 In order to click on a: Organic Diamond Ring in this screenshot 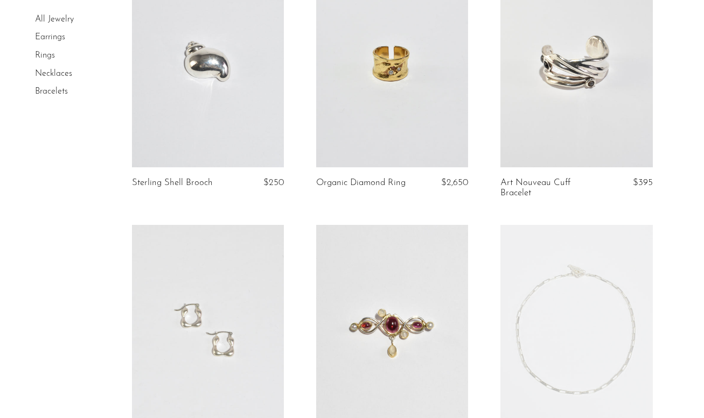, I will do `click(361, 183)`.